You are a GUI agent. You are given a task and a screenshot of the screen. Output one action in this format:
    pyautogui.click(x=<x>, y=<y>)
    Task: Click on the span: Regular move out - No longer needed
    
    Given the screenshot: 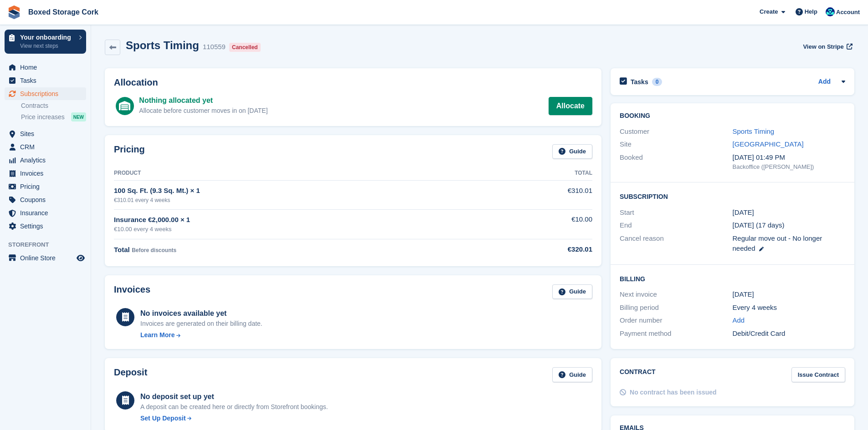 What is the action you would take?
    pyautogui.click(x=777, y=243)
    